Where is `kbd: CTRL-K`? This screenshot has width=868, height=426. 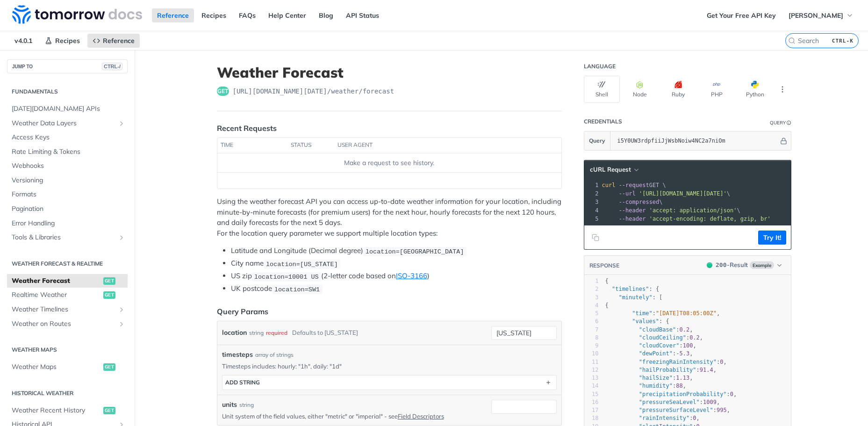
kbd: CTRL-K is located at coordinates (842, 41).